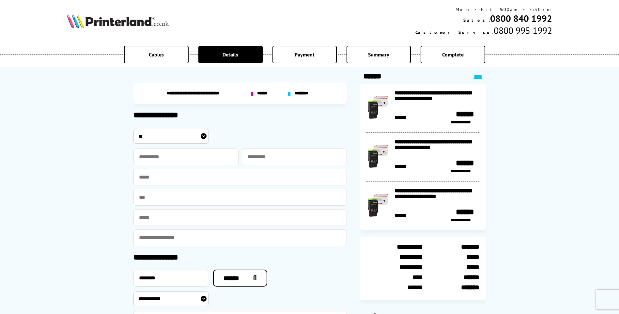 The width and height of the screenshot is (619, 314). Describe the element at coordinates (156, 54) in the screenshot. I see `span: Cables` at that location.